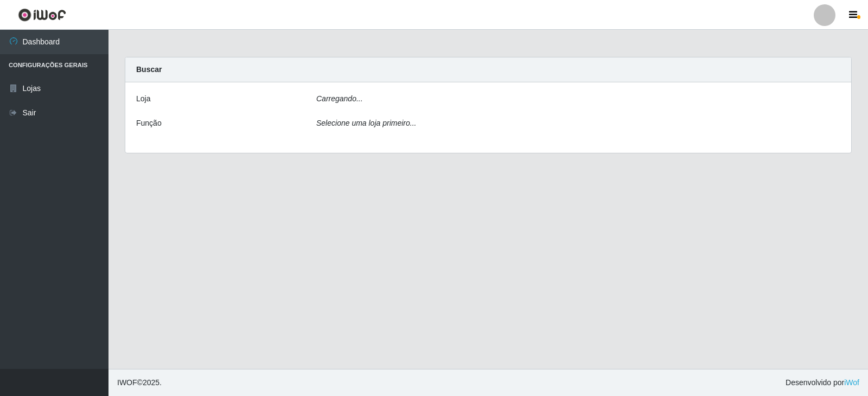 The width and height of the screenshot is (868, 396). I want to click on strong: Buscar, so click(148, 69).